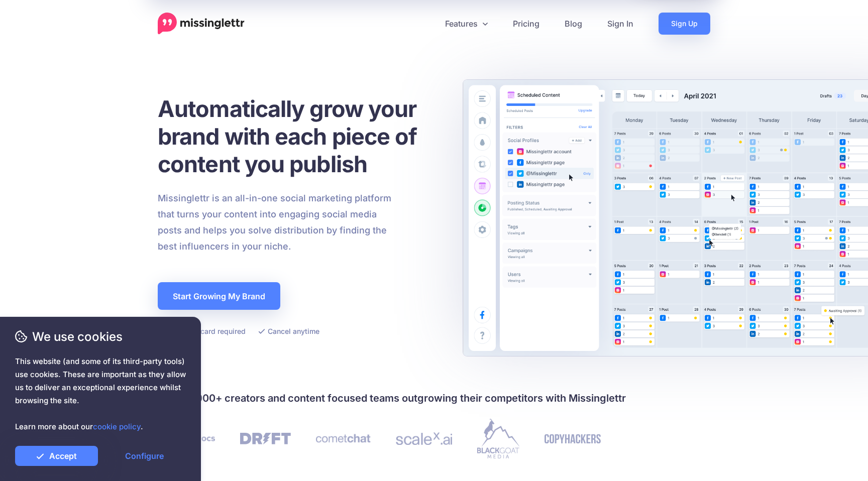 This screenshot has height=481, width=868. Describe the element at coordinates (201, 24) in the screenshot. I see `a: Home` at that location.